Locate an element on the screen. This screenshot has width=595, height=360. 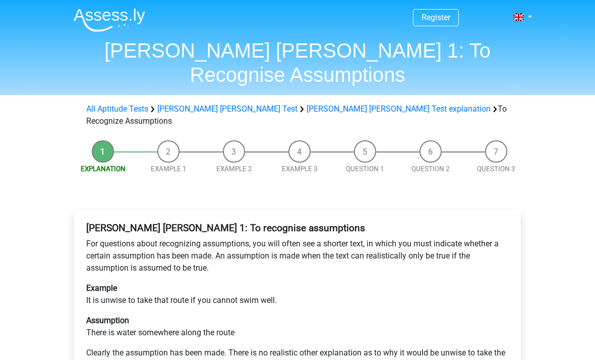
div: To Recognize Assumptions is located at coordinates (298, 115).